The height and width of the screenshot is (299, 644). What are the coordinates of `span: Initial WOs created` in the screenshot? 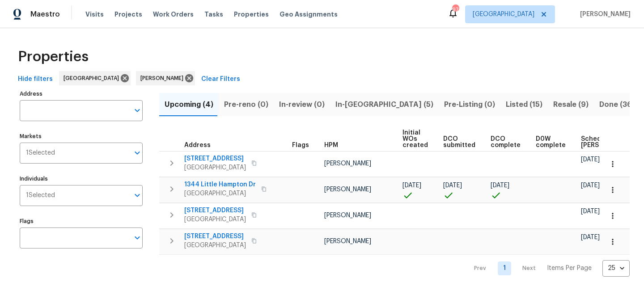 It's located at (415, 139).